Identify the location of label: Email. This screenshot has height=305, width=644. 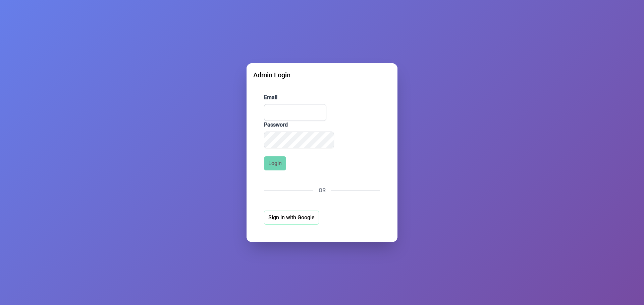
(322, 97).